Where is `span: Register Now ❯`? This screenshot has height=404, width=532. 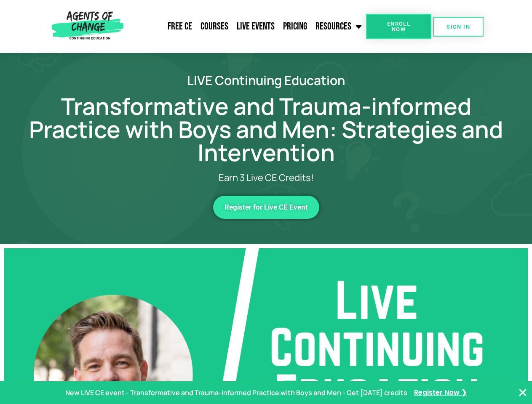
span: Register Now ❯ is located at coordinates (440, 393).